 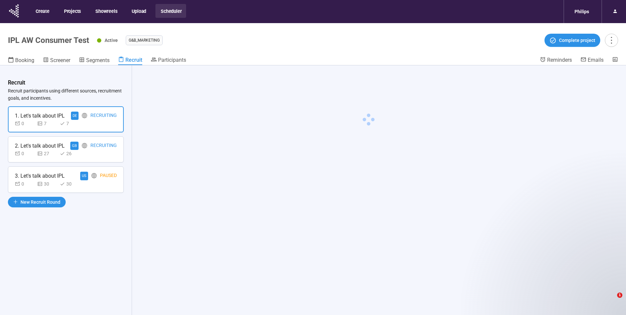 I want to click on div: DE, so click(x=75, y=115).